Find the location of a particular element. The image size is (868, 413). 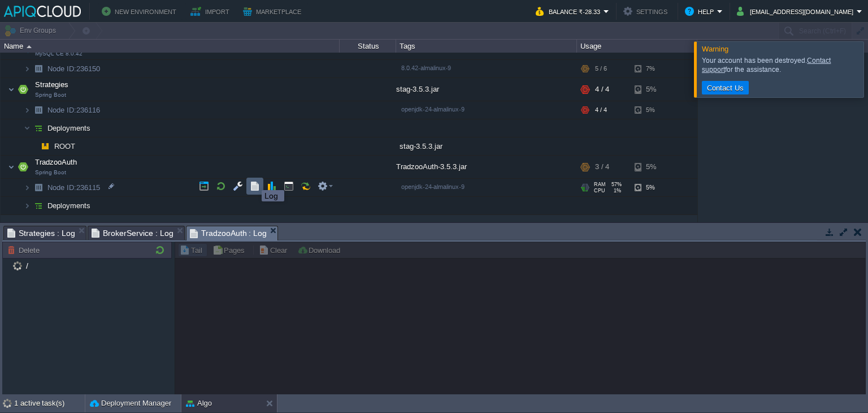

span: 236116 is located at coordinates (74, 110).